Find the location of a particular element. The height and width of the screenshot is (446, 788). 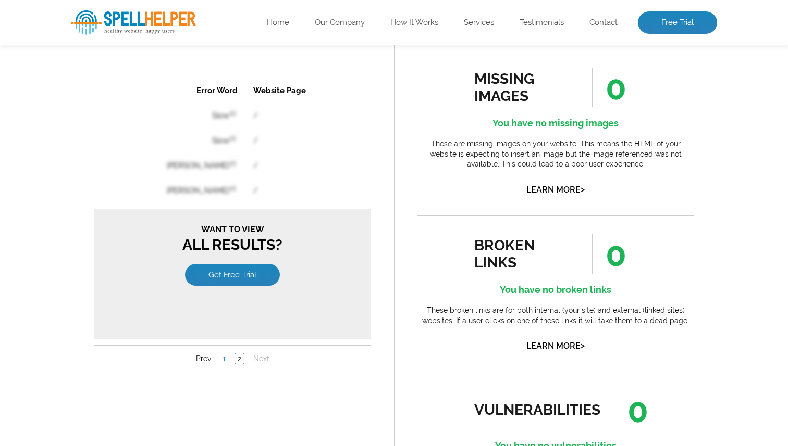

div: broken links is located at coordinates (521, 254).